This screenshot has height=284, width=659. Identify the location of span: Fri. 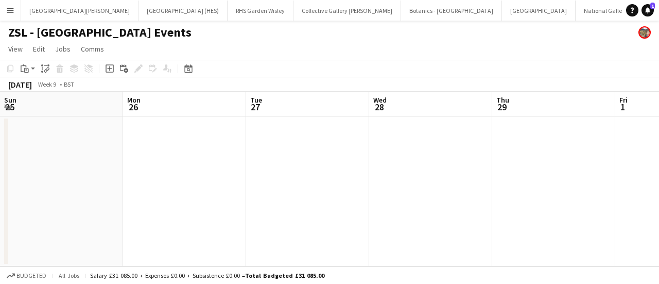
(623, 100).